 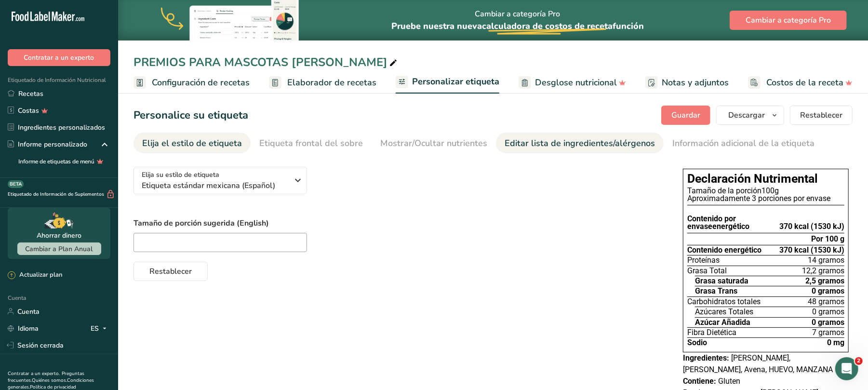 I want to click on a: Desglose nutricional, so click(x=572, y=82).